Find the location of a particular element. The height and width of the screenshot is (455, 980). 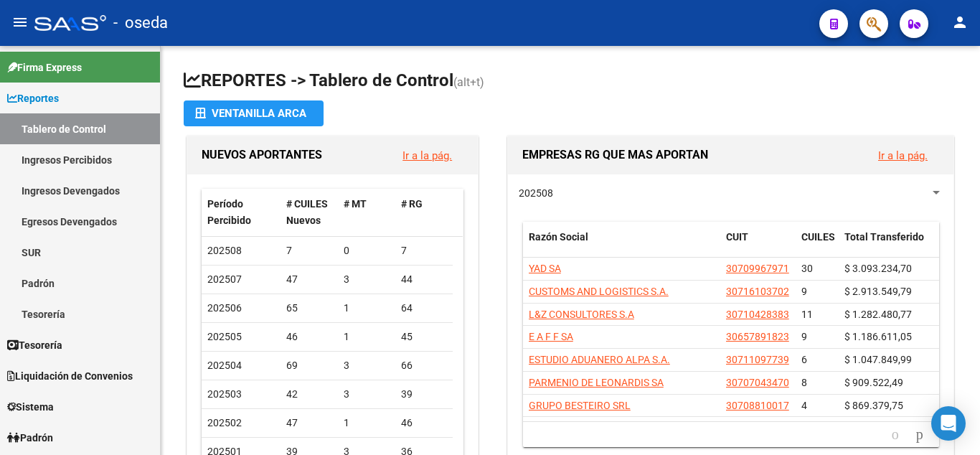

span: Liquidación de Convenios is located at coordinates (70, 376).